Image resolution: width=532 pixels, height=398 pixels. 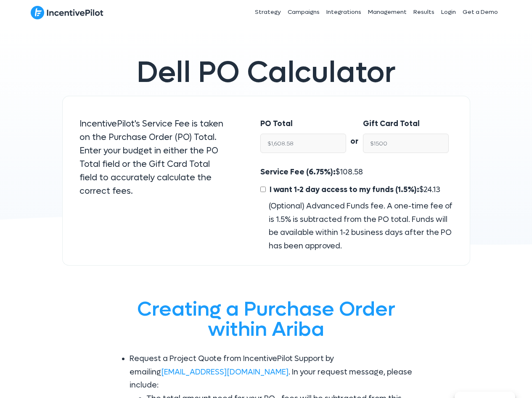 What do you see at coordinates (67, 12) in the screenshot?
I see `img: IncentivePilot` at bounding box center [67, 12].